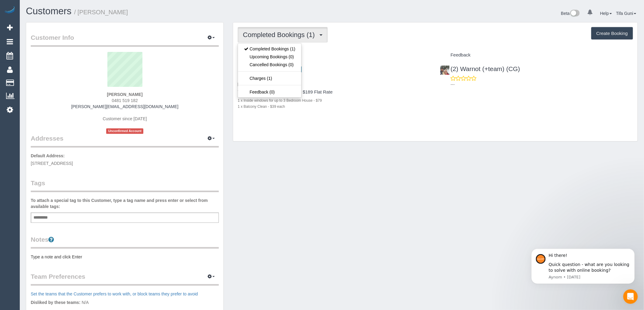 This screenshot has height=310, width=644. What do you see at coordinates (574, 14) in the screenshot?
I see `img: New interface` at bounding box center [574, 14].